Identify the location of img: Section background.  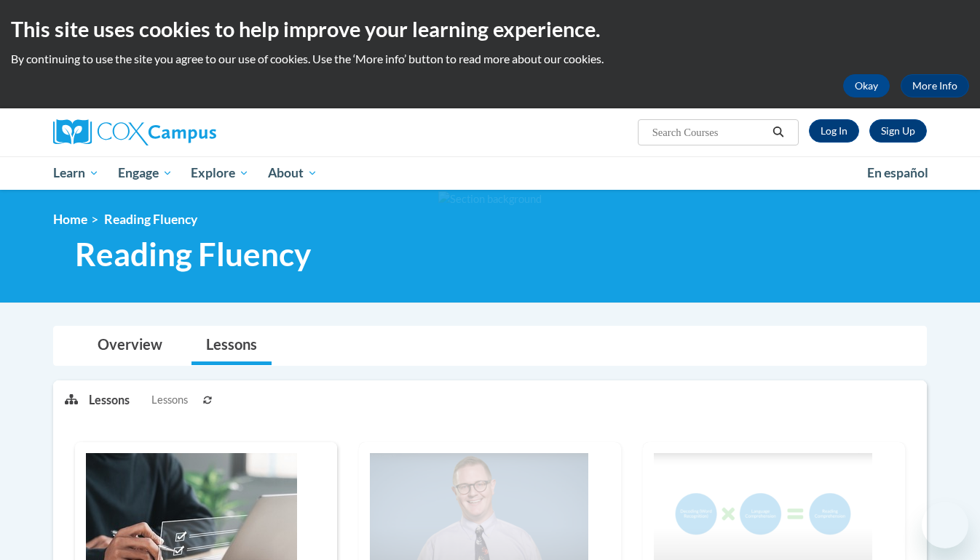
(490, 199).